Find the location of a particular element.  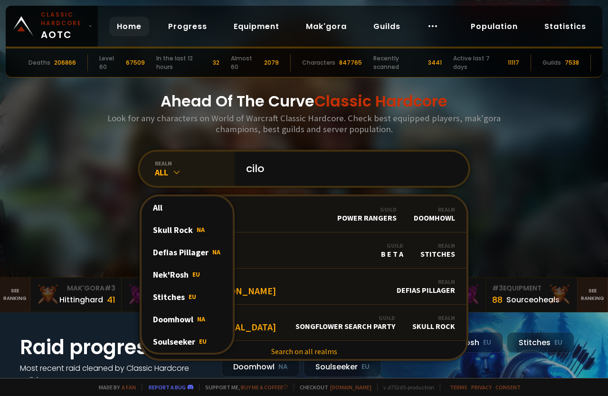

a: Seeranking is located at coordinates (593, 295).